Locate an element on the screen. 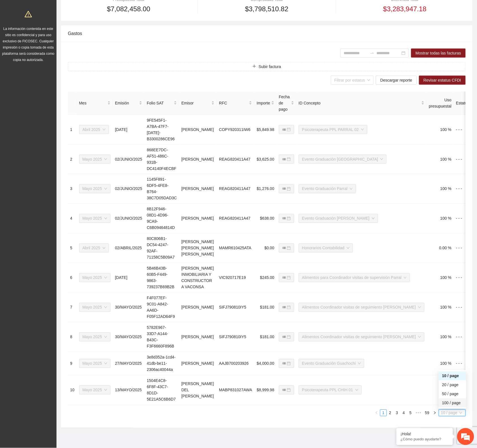 The width and height of the screenshot is (477, 448). td: 8 is located at coordinates (72, 337).